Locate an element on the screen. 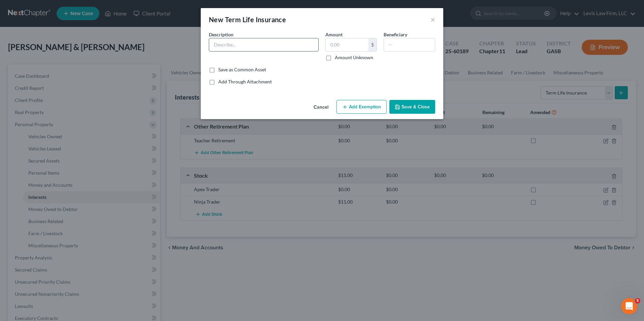 Image resolution: width=644 pixels, height=321 pixels. button: Save & Close is located at coordinates (412, 107).